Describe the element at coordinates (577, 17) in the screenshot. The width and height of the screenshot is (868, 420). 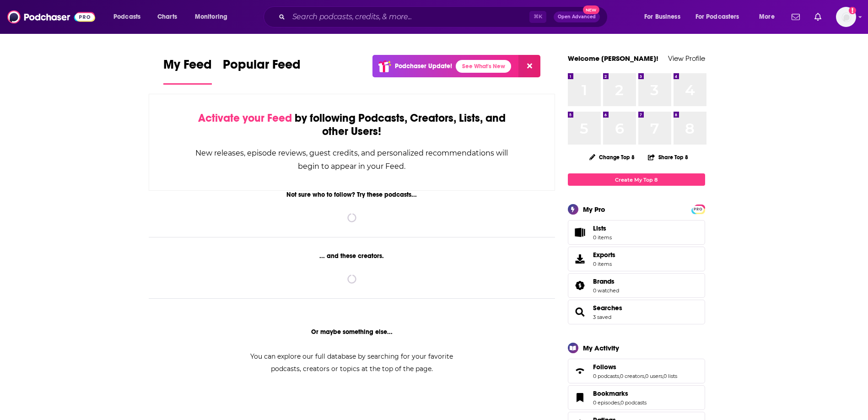
I see `span: Open Advanced` at that location.